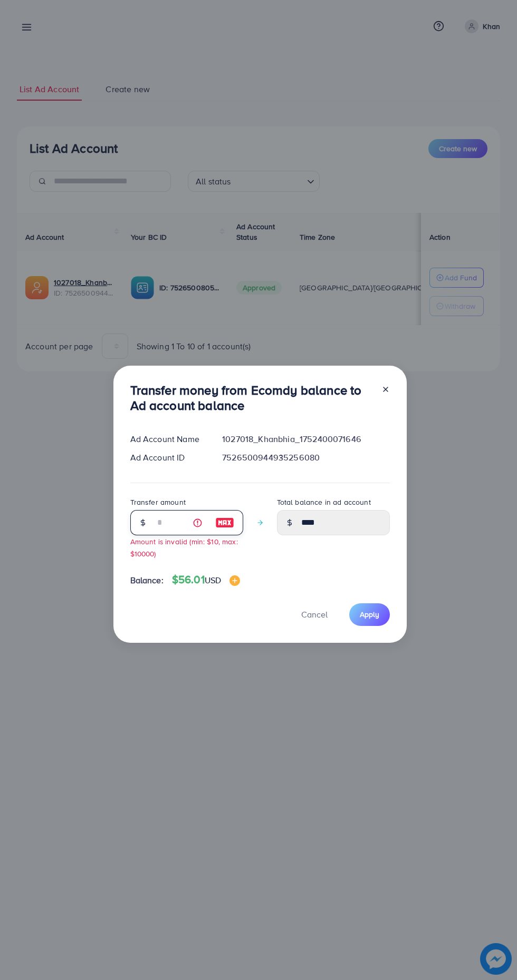  Describe the element at coordinates (168, 439) in the screenshot. I see `div: Ad Account Name` at that location.